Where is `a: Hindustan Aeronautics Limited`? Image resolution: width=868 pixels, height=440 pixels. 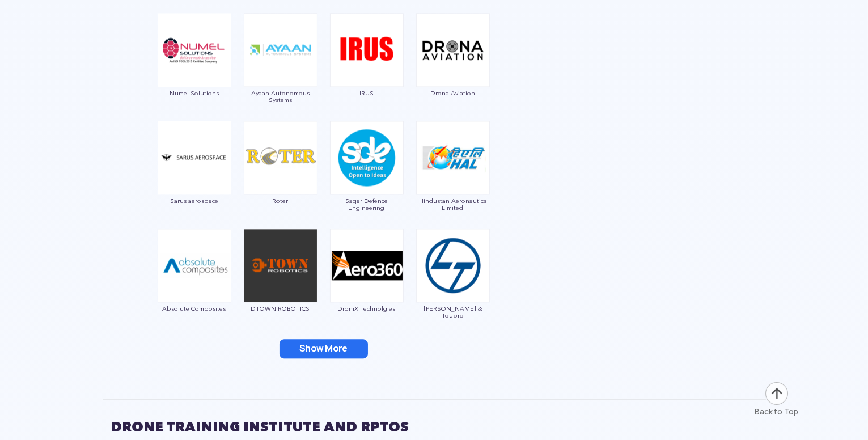
a: Hindustan Aeronautics Limited is located at coordinates (453, 182).